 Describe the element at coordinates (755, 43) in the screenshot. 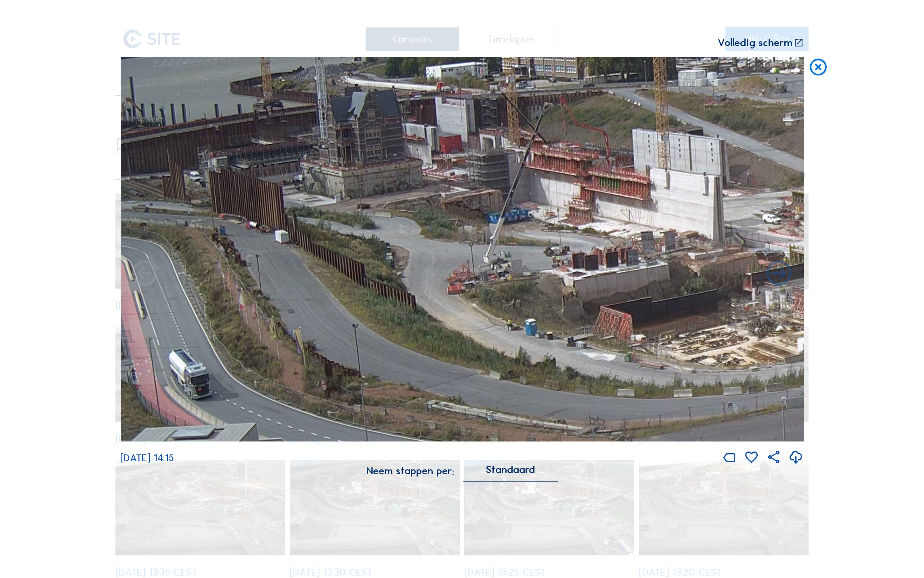

I see `div: Volledig scherm` at that location.